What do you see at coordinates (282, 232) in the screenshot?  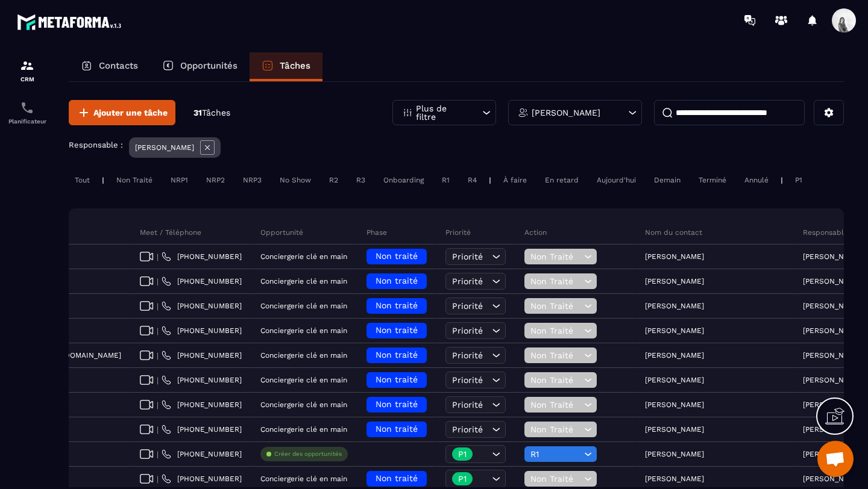 I see `p: Opportunité` at bounding box center [282, 232].